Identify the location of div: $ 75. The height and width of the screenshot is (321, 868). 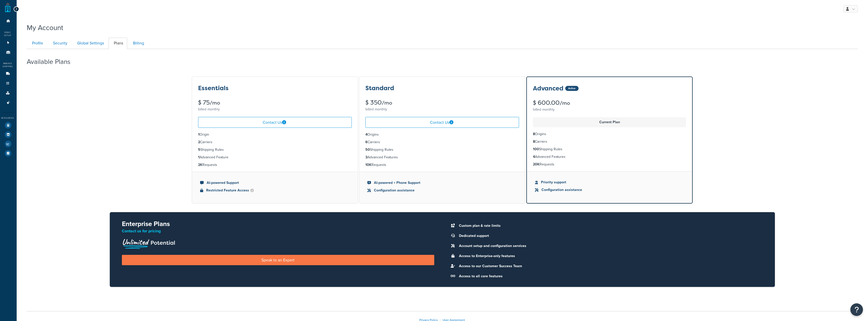
(275, 103).